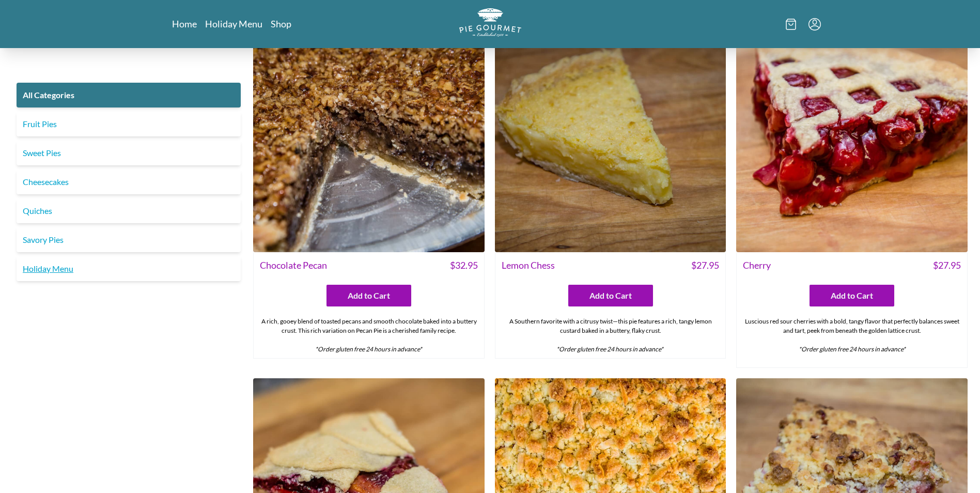  What do you see at coordinates (128, 240) in the screenshot?
I see `a: Savory Pies` at bounding box center [128, 240].